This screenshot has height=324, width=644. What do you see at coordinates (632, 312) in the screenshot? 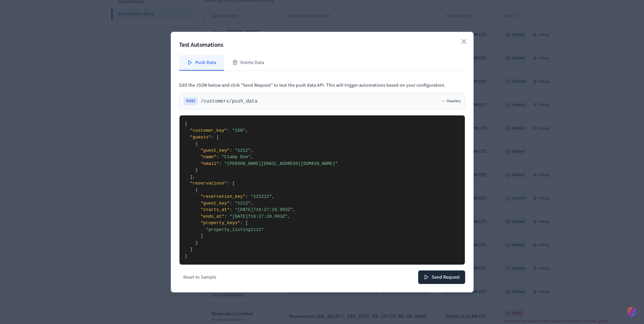
I see `img: SeamLogoGradient.69752ec5.svg` at bounding box center [632, 312].